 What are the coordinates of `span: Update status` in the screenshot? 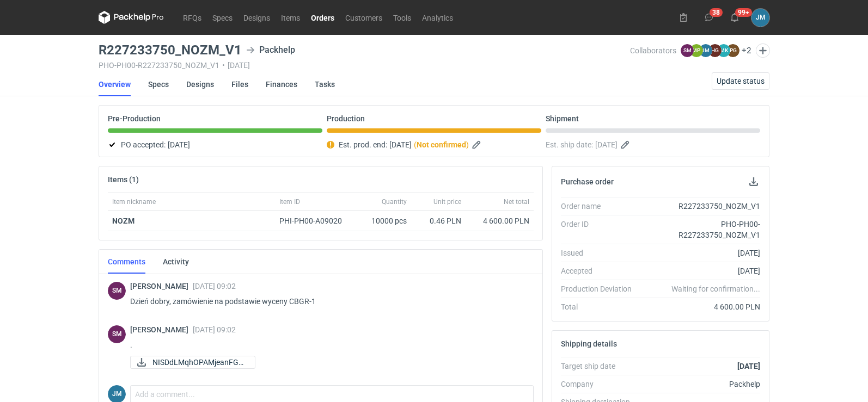 It's located at (741, 81).